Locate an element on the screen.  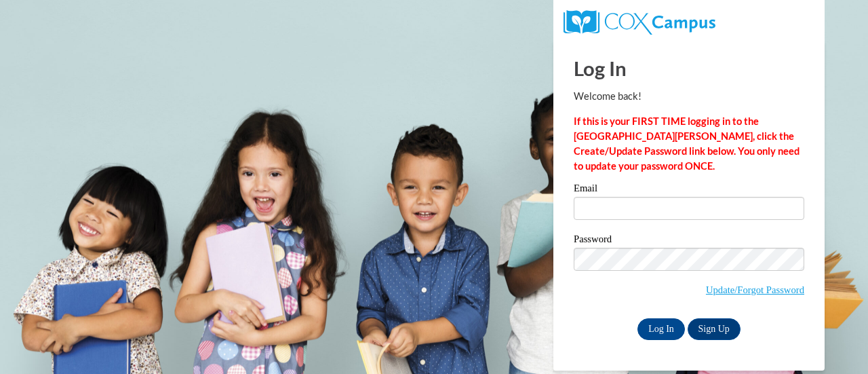
a: Update/Forgot Password is located at coordinates (754, 290).